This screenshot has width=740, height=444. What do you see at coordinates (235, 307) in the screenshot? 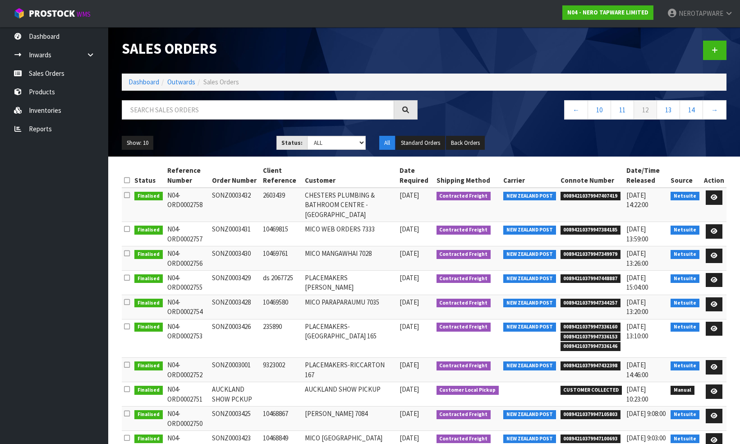
I see `td: SONZ0003428` at bounding box center [235, 307].